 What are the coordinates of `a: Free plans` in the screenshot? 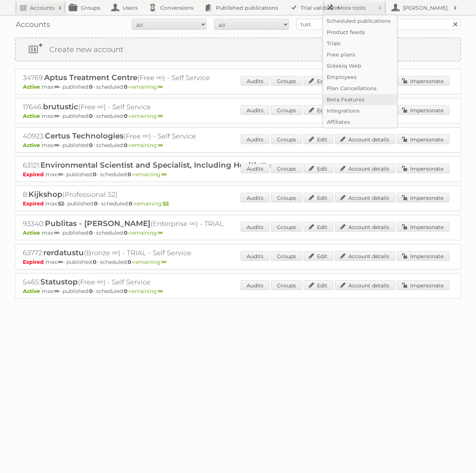 It's located at (360, 55).